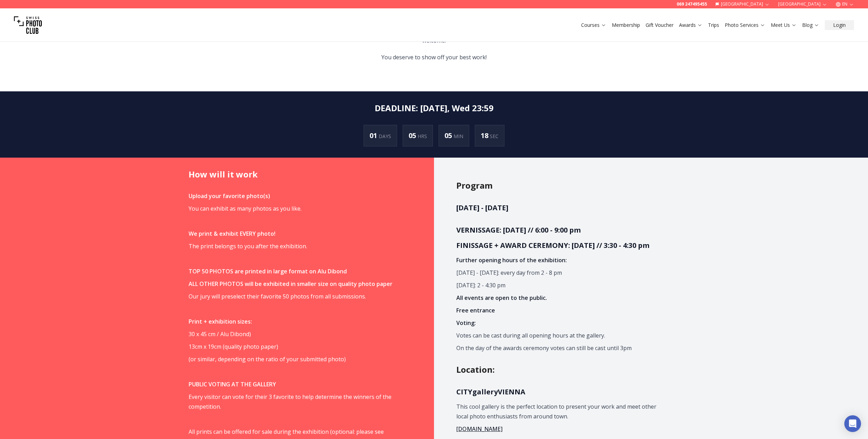 The image size is (868, 439). Describe the element at coordinates (28, 25) in the screenshot. I see `img: Swiss photo club` at that location.